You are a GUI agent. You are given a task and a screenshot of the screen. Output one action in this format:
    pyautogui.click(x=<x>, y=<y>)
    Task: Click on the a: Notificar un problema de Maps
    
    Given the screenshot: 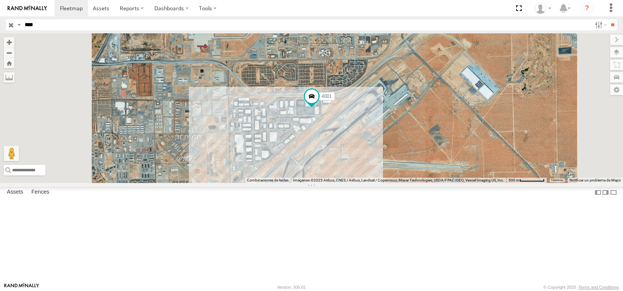 What is the action you would take?
    pyautogui.click(x=595, y=180)
    